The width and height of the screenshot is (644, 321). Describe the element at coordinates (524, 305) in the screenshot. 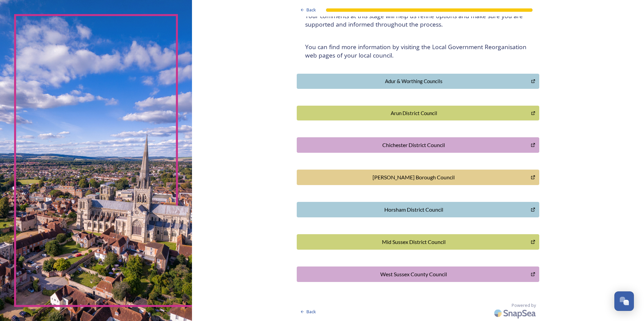

I see `span: Powered by` at that location.